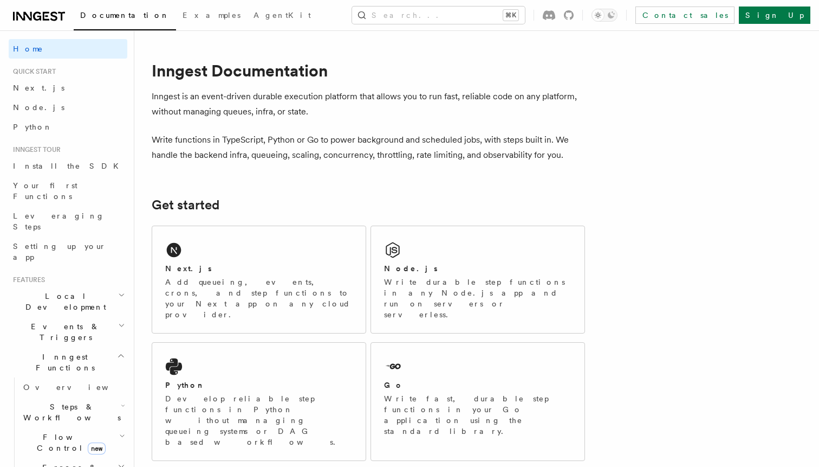 The height and width of the screenshot is (467, 819). I want to click on h1: Inngest Documentation, so click(369, 70).